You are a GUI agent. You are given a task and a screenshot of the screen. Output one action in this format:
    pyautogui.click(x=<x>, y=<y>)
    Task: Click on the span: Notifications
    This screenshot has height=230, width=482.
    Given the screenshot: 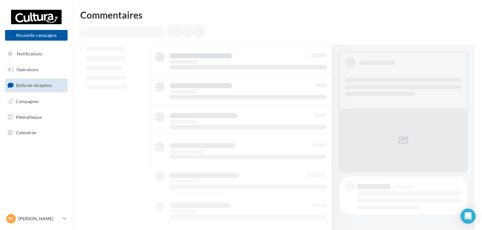 What is the action you would take?
    pyautogui.click(x=29, y=54)
    